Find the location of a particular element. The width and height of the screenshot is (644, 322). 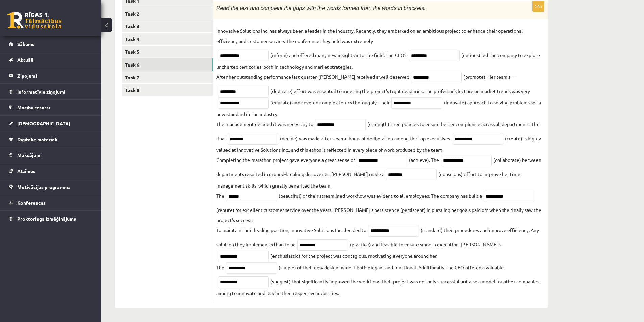

span: Konferences is located at coordinates (32, 203).